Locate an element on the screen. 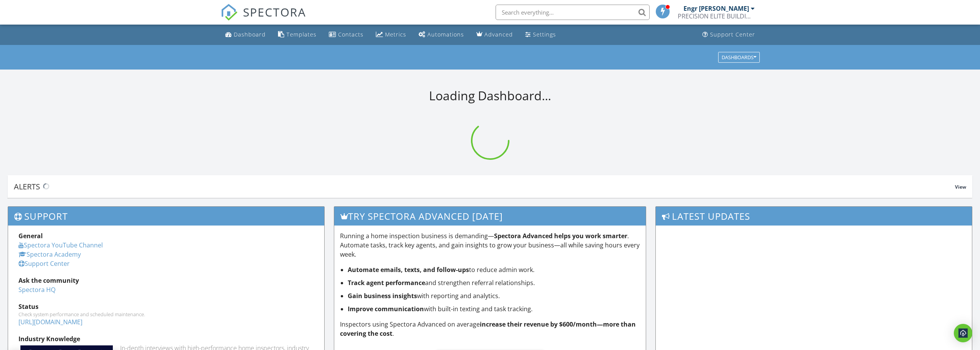 The height and width of the screenshot is (350, 980). input: Search everything... is located at coordinates (572, 13).